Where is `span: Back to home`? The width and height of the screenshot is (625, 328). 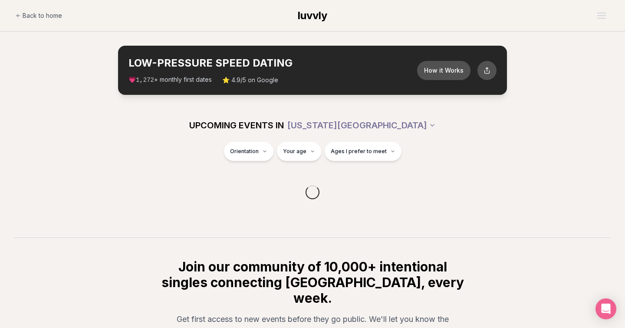
span: Back to home is located at coordinates (42, 16).